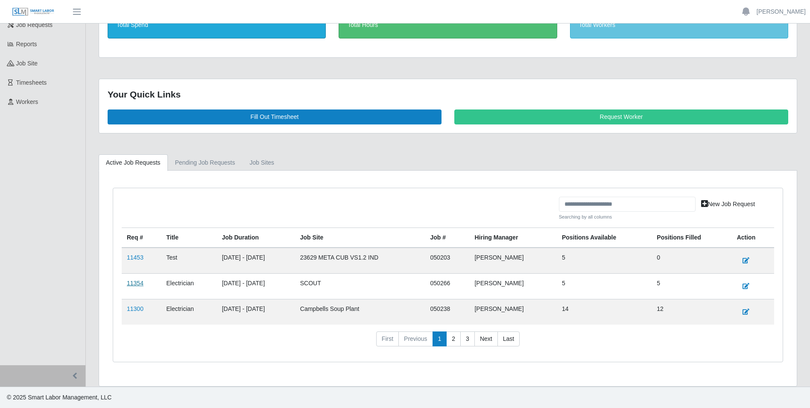 This screenshot has height=408, width=810. What do you see at coordinates (509, 339) in the screenshot?
I see `a: Last` at bounding box center [509, 339].